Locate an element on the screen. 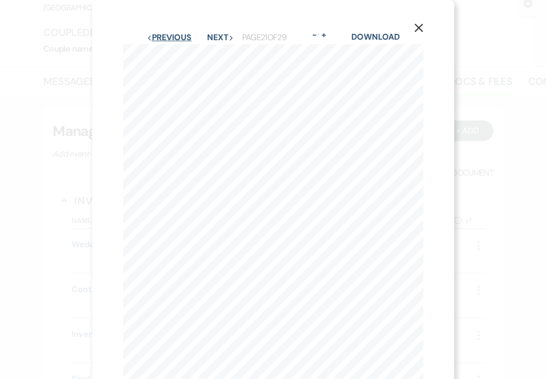  button: Next is located at coordinates (220, 38).